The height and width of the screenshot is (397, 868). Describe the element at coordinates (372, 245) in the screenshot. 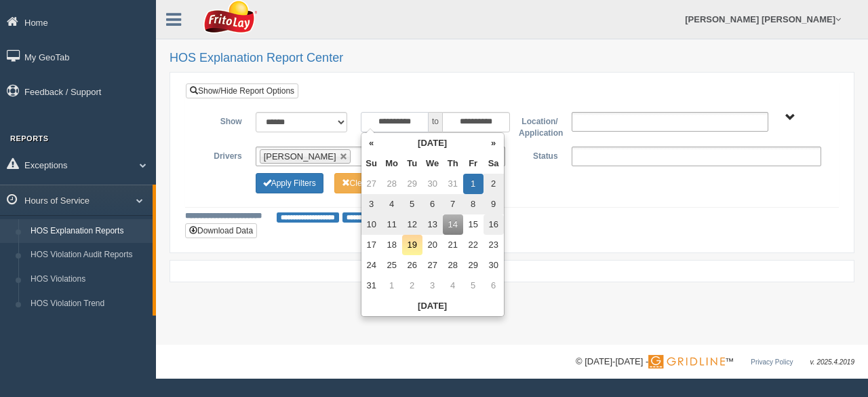

I see `td: 17` at that location.